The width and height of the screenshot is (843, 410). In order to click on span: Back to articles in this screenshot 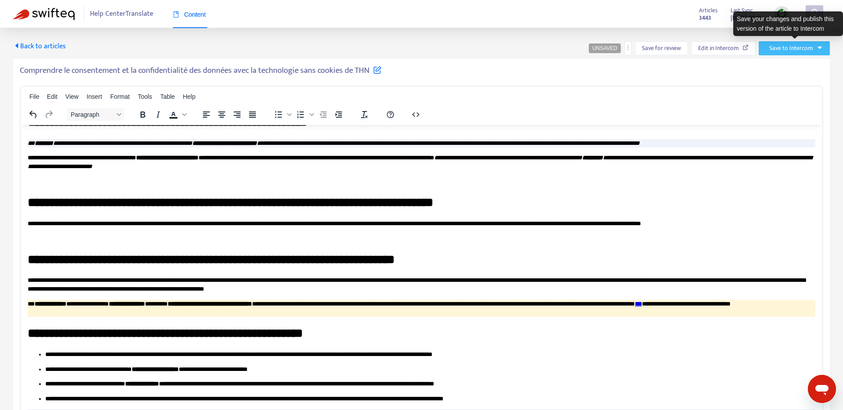, I will do `click(40, 46)`.